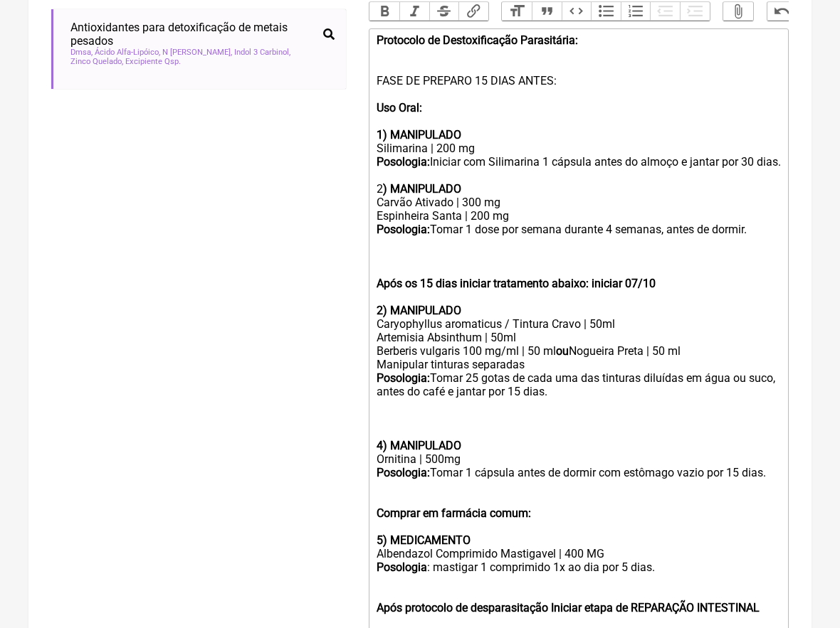 This screenshot has height=628, width=840. Describe the element at coordinates (579, 202) in the screenshot. I see `div: Carvão Ativado | 300 mg` at that location.